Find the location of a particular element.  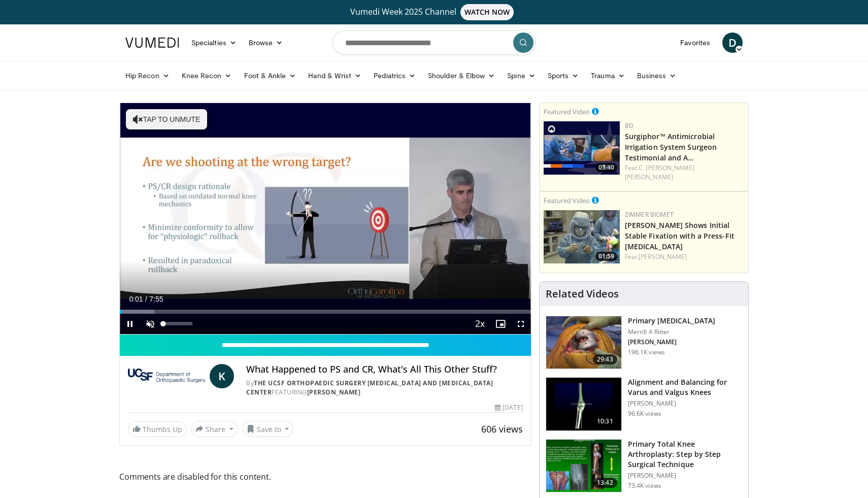

span: D is located at coordinates (732, 43).